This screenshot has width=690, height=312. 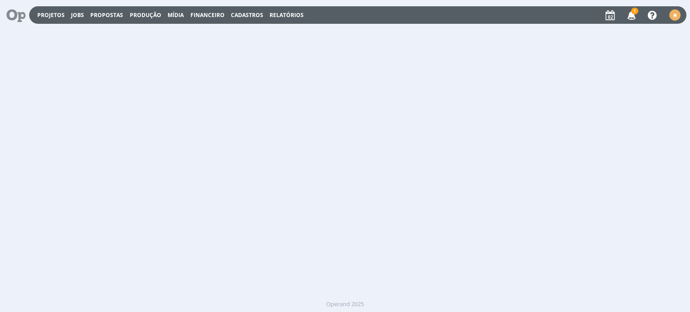 What do you see at coordinates (77, 15) in the screenshot?
I see `a: Jobs` at bounding box center [77, 15].